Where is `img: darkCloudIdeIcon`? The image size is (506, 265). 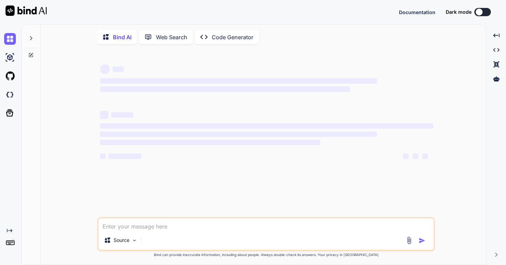
img: darkCloudIdeIcon is located at coordinates (10, 95).